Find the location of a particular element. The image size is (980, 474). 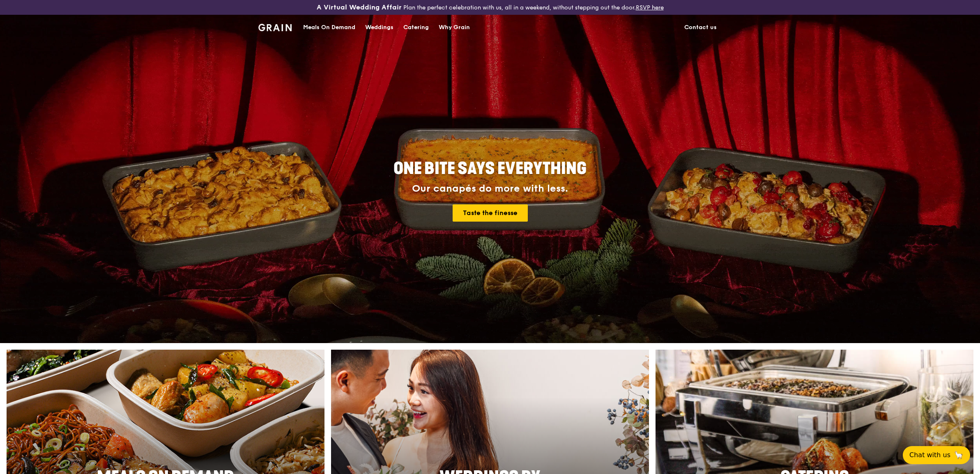

a: Why Grain is located at coordinates (454, 28).